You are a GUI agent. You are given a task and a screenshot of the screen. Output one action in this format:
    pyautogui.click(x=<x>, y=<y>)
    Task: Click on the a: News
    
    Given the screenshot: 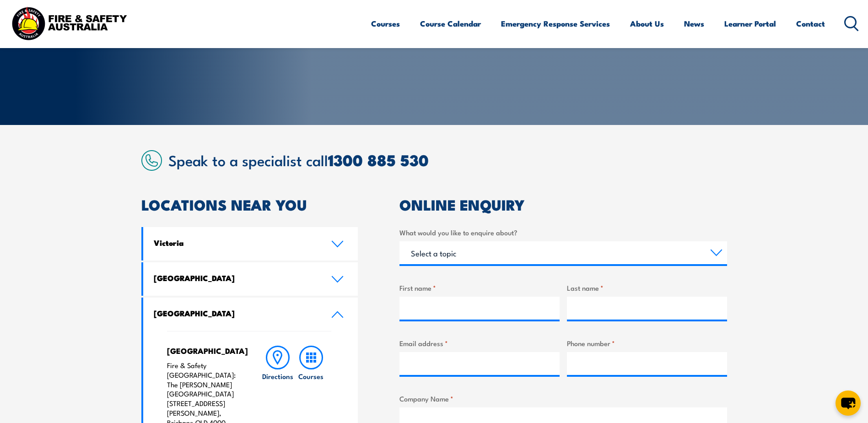 What is the action you would take?
    pyautogui.click(x=694, y=23)
    